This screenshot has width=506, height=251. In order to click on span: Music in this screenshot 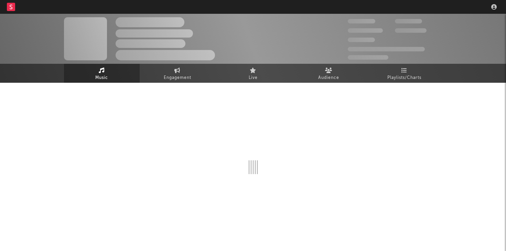, I will do `click(102, 78)`.